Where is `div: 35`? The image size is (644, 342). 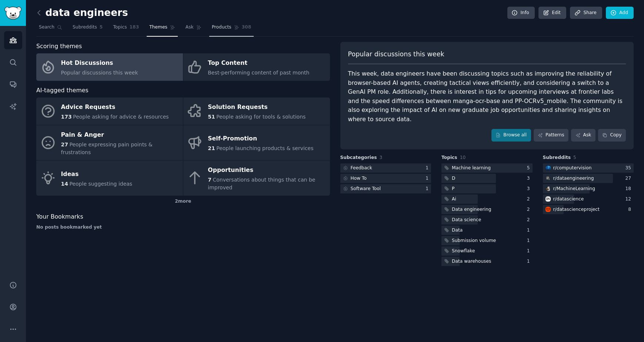
div: 35 is located at coordinates (629, 168).